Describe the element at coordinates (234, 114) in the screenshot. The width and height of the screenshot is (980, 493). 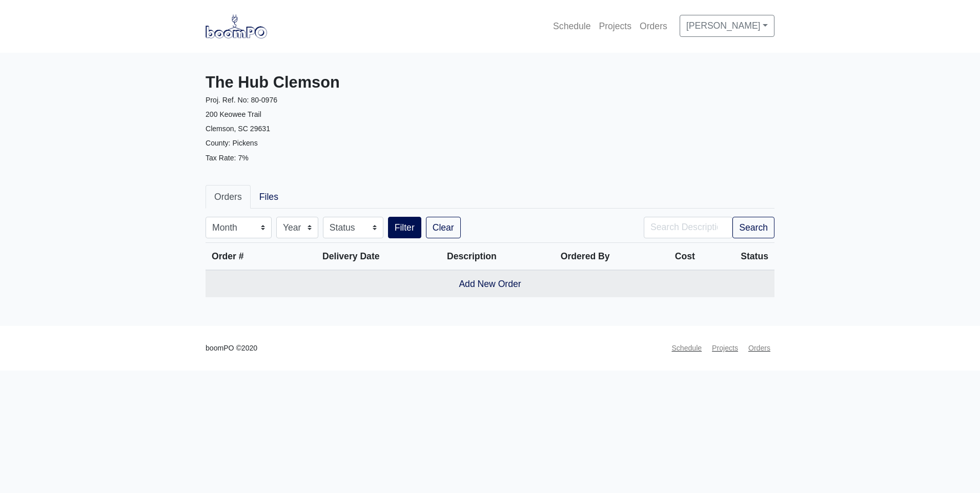
I see `small: 200 Keowee Trail` at that location.